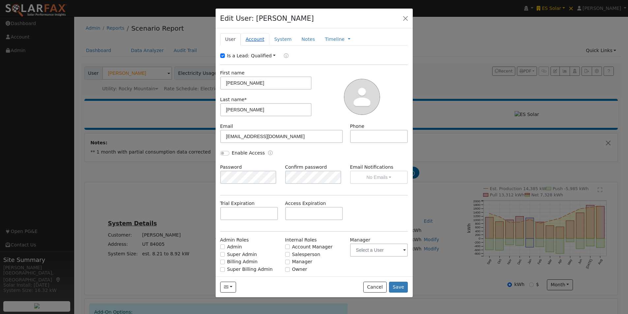  Describe the element at coordinates (234, 100) in the screenshot. I see `label: Last name` at that location.